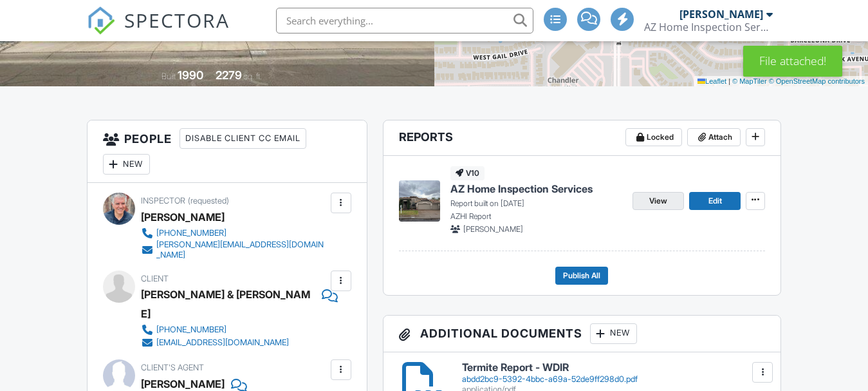 The width and height of the screenshot is (868, 391). What do you see at coordinates (242, 138) in the screenshot?
I see `div: Disable Client CC Email` at bounding box center [242, 138].